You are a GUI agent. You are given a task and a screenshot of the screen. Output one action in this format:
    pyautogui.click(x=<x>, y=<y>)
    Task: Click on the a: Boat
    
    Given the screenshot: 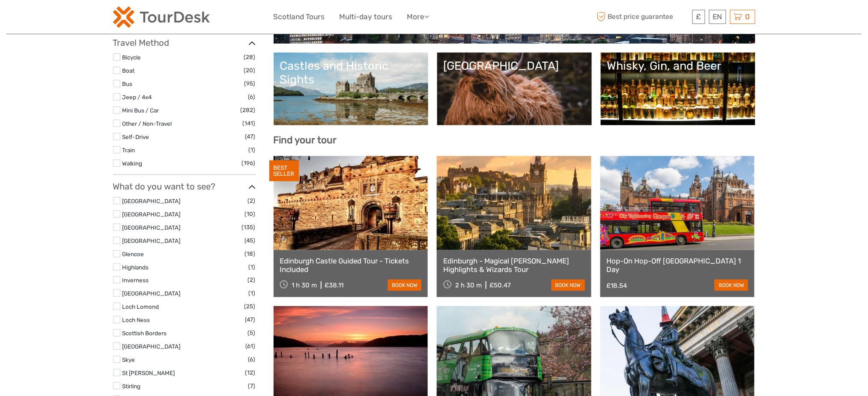 What is the action you would take?
    pyautogui.click(x=128, y=70)
    